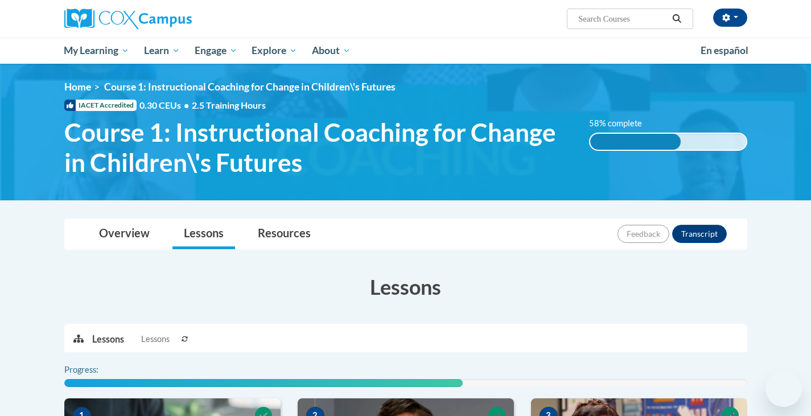 Image resolution: width=811 pixels, height=416 pixels. Describe the element at coordinates (621, 123) in the screenshot. I see `label: 58% complete` at that location.